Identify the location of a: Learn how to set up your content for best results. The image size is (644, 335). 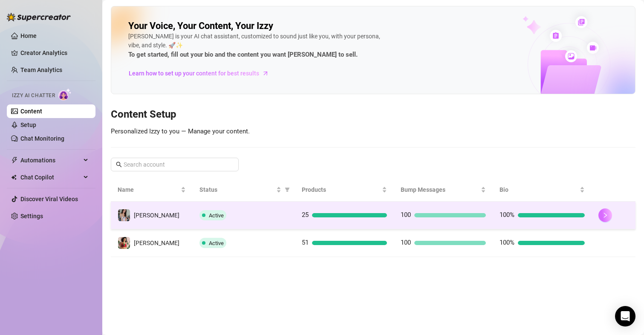
(202, 74).